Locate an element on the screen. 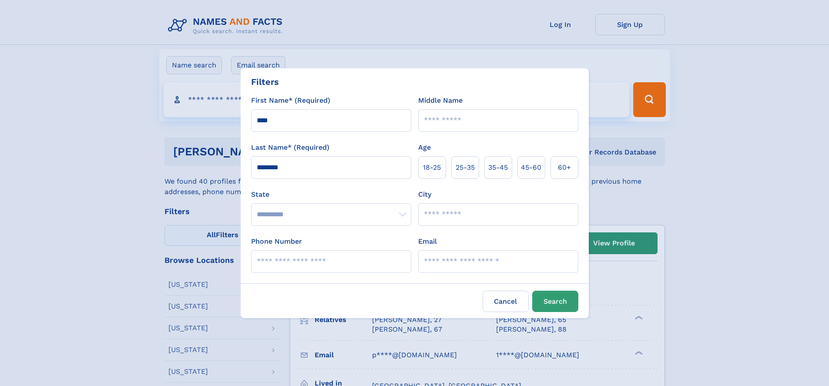 Image resolution: width=829 pixels, height=386 pixels. label: First Name* (Required) is located at coordinates (291, 100).